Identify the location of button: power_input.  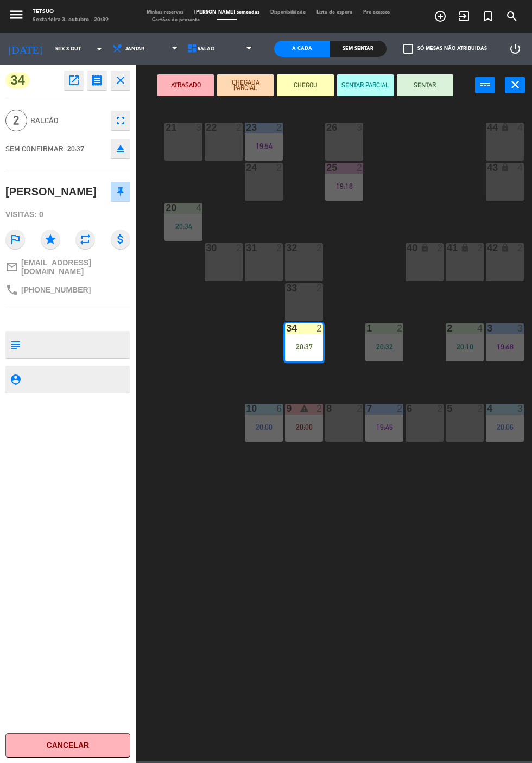
(485, 85).